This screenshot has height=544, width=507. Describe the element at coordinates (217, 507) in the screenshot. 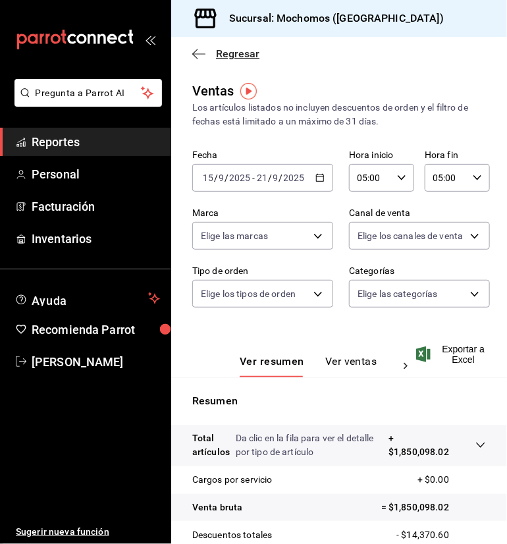

I see `p: Venta bruta` at that location.